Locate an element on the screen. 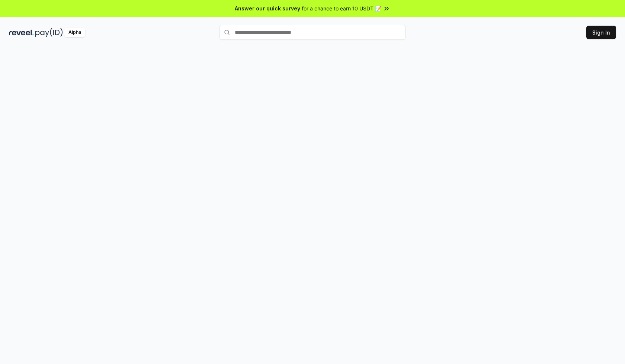 This screenshot has width=625, height=364. img: reveel_dark is located at coordinates (21, 32).